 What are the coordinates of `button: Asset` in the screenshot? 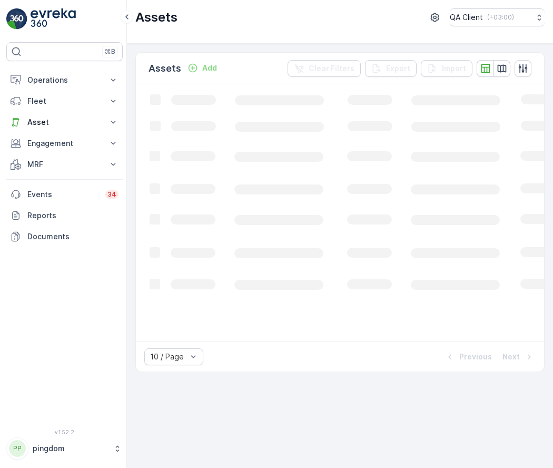 It's located at (64, 122).